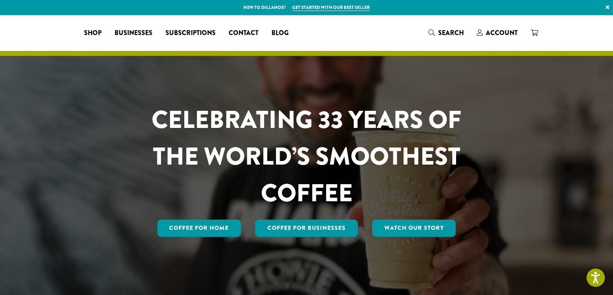 This screenshot has width=613, height=295. What do you see at coordinates (451, 33) in the screenshot?
I see `span: Search` at bounding box center [451, 33].